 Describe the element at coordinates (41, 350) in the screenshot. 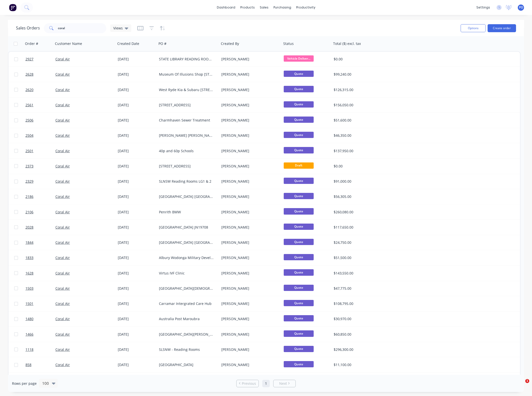

I see `a: 1118` at that location.